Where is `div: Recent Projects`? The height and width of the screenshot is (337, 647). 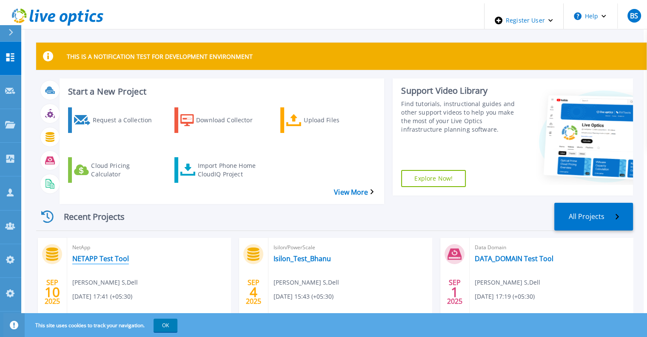
div: Recent Projects is located at coordinates (87, 216).